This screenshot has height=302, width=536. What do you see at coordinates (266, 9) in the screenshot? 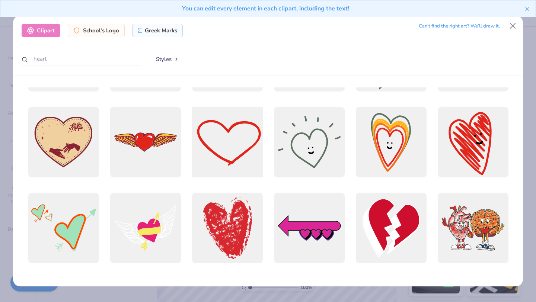
I see `div: You can edit every element in each clipart, including the text!` at bounding box center [266, 9].